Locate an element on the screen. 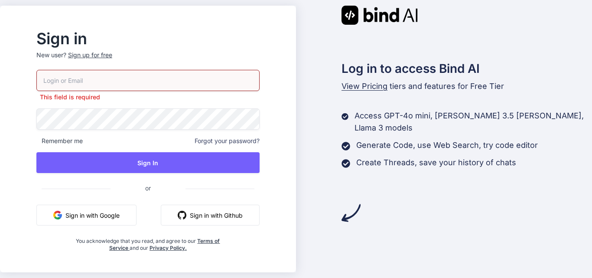 The image size is (592, 278). div: You acknowledge that you read, and agree to our and our is located at coordinates (148, 242).